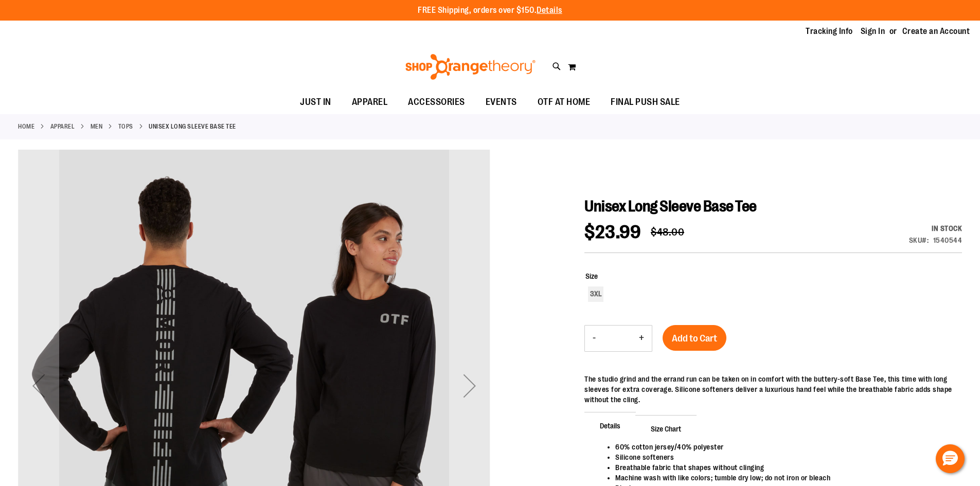 Image resolution: width=980 pixels, height=486 pixels. I want to click on span: $48.00, so click(667, 232).